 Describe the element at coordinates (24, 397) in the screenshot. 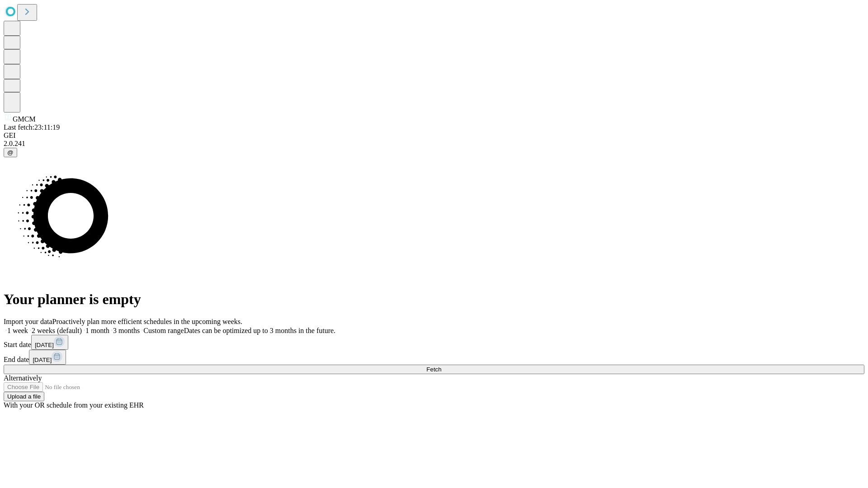

I see `button: Upload a file` at that location.